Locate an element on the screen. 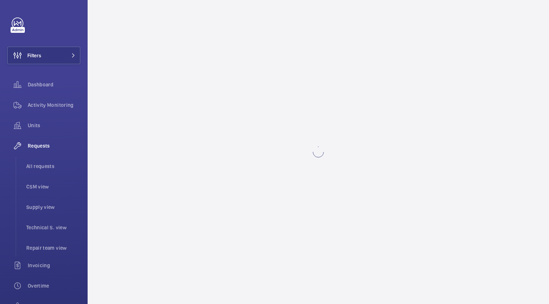  span: Dashboard is located at coordinates (54, 85).